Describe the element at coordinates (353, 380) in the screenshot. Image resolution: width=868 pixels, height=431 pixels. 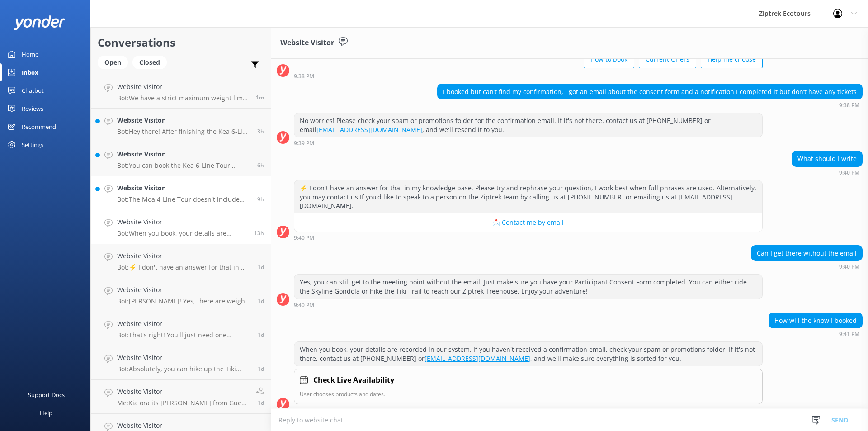
I see `h4: Check Live Availability` at that location.